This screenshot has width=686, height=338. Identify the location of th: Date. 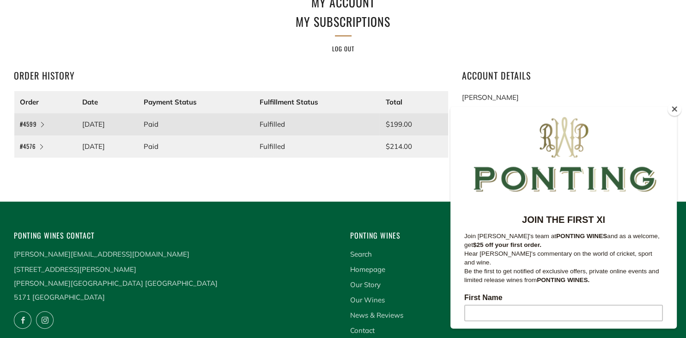
(107, 102).